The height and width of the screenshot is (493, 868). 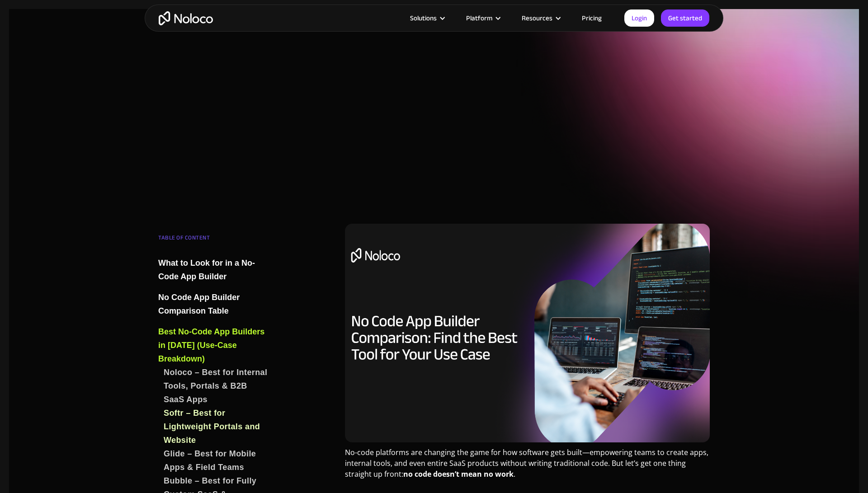 I want to click on div: Softr – Best for Lightweight Portals and Website, so click(x=215, y=426).